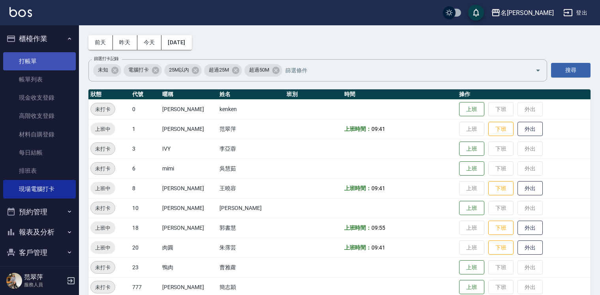  I want to click on td: 18, so click(145, 227).